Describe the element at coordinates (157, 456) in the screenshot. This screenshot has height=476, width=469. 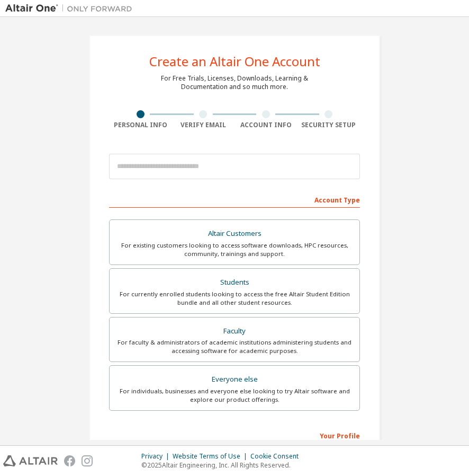
I see `div: Privacy` at that location.